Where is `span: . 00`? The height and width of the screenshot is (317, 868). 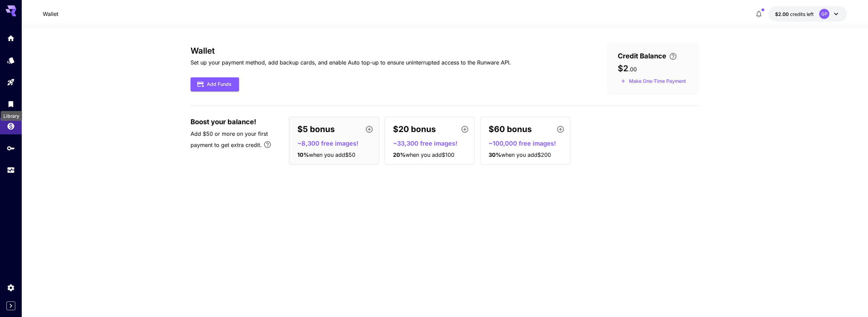 span: . 00 is located at coordinates (633, 69).